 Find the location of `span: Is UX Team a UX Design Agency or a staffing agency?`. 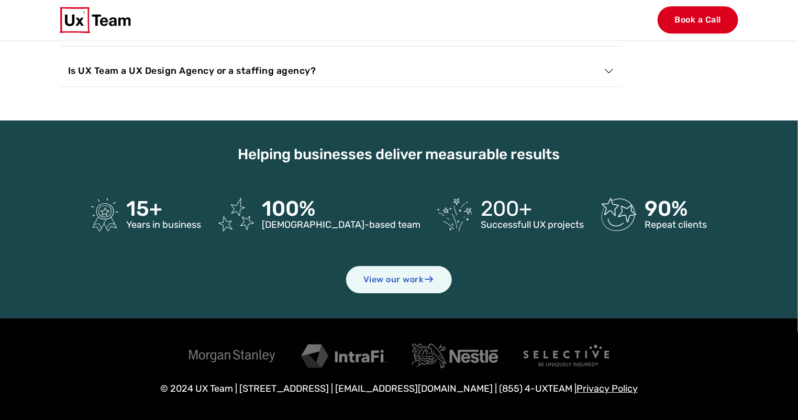

span: Is UX Team a UX Design Agency or a staffing agency? is located at coordinates (192, 71).